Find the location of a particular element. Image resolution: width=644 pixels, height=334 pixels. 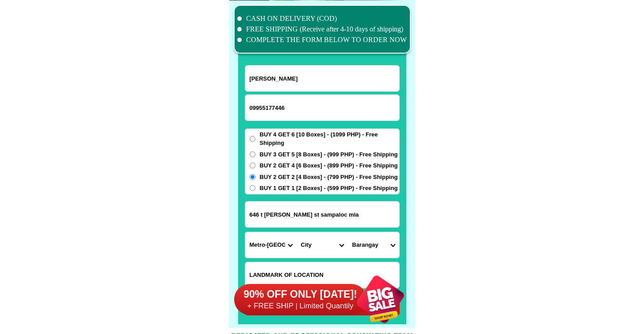

li: CASH ON DELIVERY (COD) is located at coordinates (322, 19).